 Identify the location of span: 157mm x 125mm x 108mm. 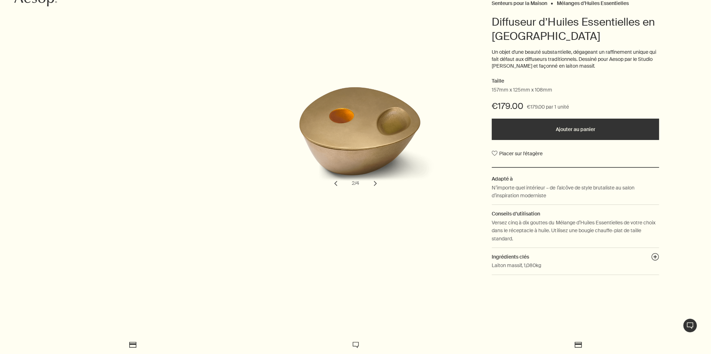
(522, 90).